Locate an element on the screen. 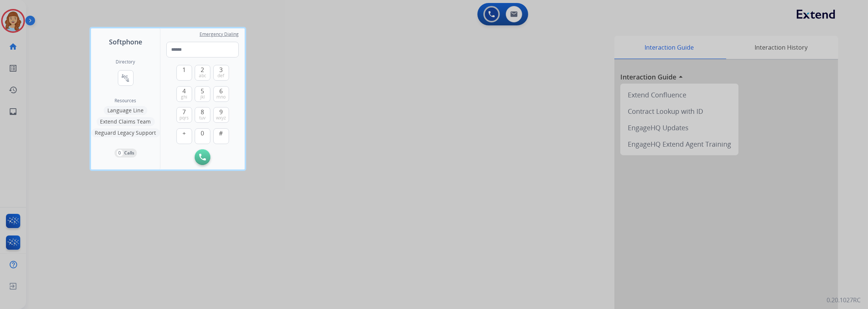  span: 1 is located at coordinates (184, 70).